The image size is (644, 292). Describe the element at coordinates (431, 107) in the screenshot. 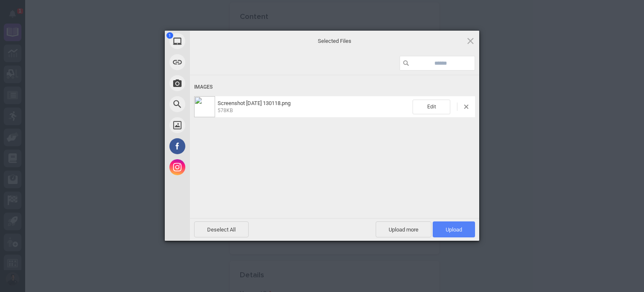

I see `span: Edit` at that location.